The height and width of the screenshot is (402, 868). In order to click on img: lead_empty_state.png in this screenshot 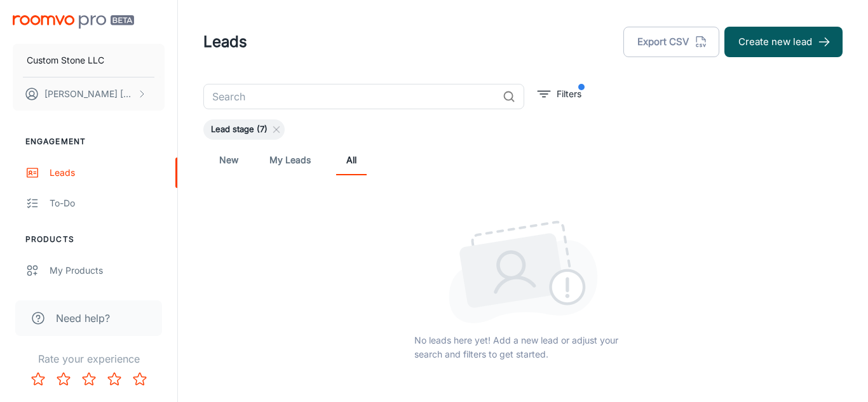, I will do `click(523, 271)`.